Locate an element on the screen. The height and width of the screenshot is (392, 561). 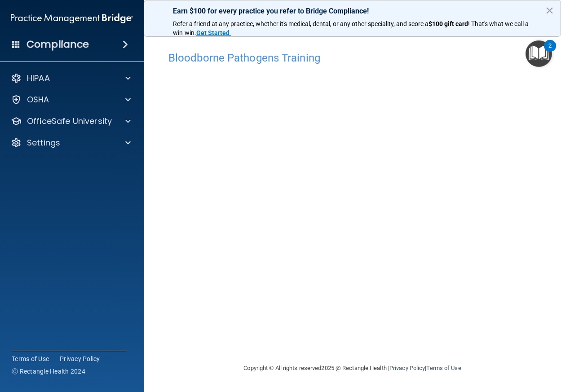
a: OSHA is located at coordinates (71, 100).